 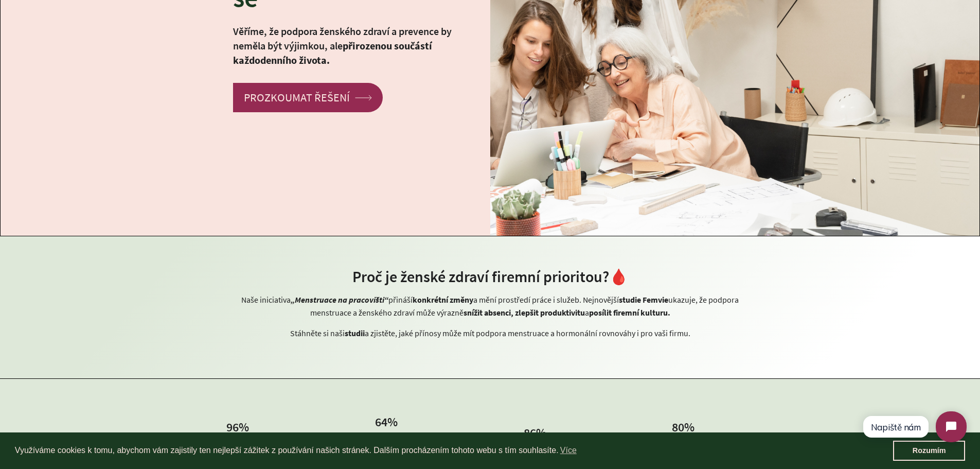 I want to click on button: Napiště nám, so click(x=42, y=24).